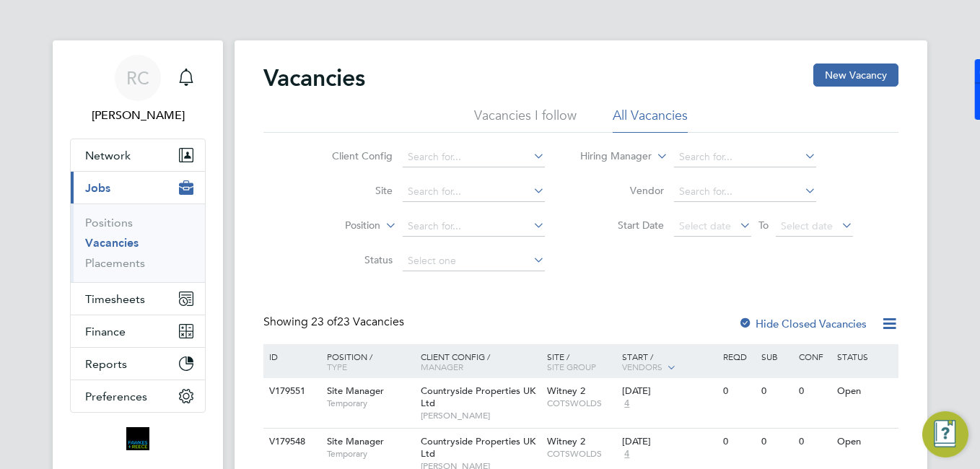  What do you see at coordinates (366, 361) in the screenshot?
I see `div: Position /` at bounding box center [366, 361].